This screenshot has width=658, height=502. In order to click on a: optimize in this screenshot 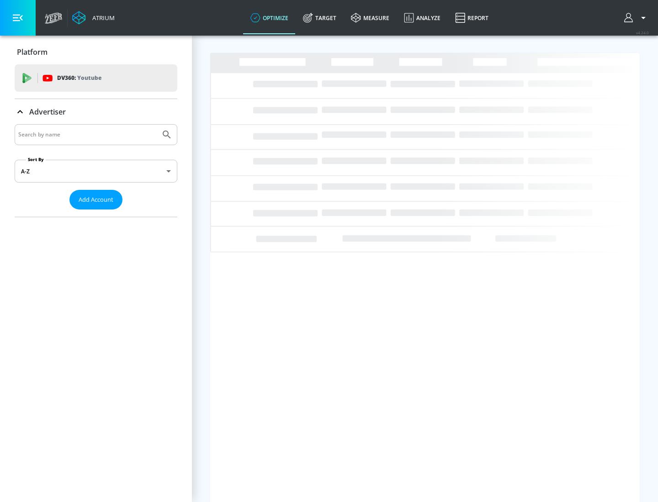, I will do `click(269, 18)`.